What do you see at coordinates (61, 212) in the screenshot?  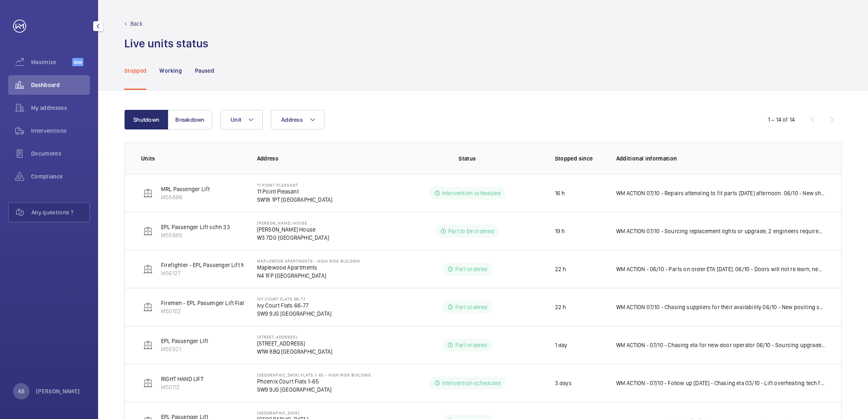 I see `span: Any questions ?` at bounding box center [61, 212].